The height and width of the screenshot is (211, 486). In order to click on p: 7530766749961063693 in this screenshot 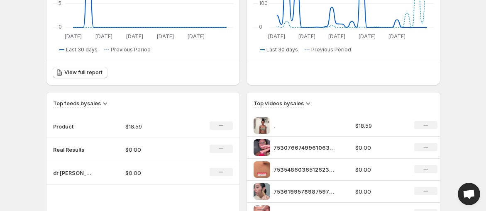, I will do `click(305, 148)`.